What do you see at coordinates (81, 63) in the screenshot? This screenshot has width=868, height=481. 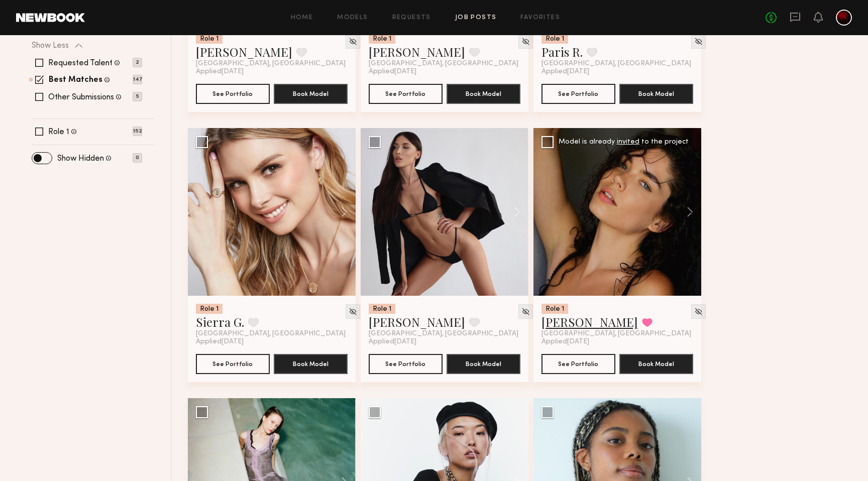 I see `label: Requested Talent` at bounding box center [81, 63].